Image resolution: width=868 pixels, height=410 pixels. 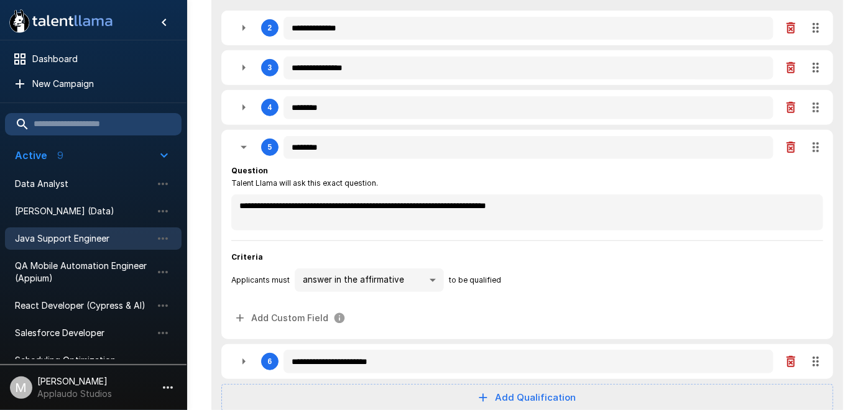 I want to click on b: Criteria, so click(x=247, y=256).